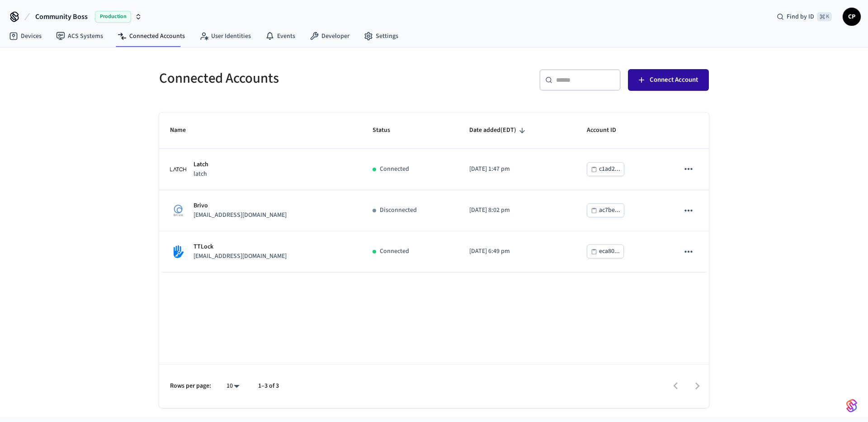 The image size is (868, 422). I want to click on p: latch, so click(201, 174).